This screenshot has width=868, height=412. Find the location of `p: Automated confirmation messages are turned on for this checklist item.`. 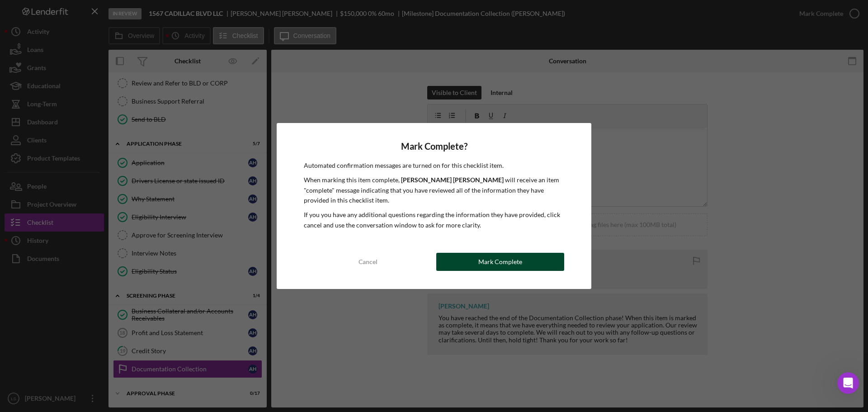

p: Automated confirmation messages are turned on for this checklist item. is located at coordinates (434, 165).